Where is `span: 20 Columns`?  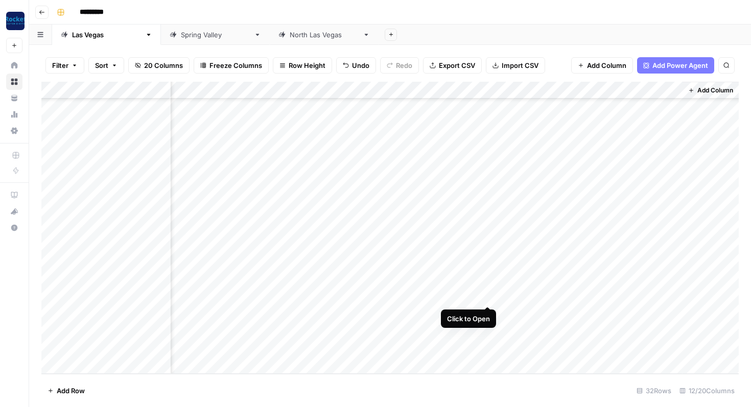 span: 20 Columns is located at coordinates (163, 65).